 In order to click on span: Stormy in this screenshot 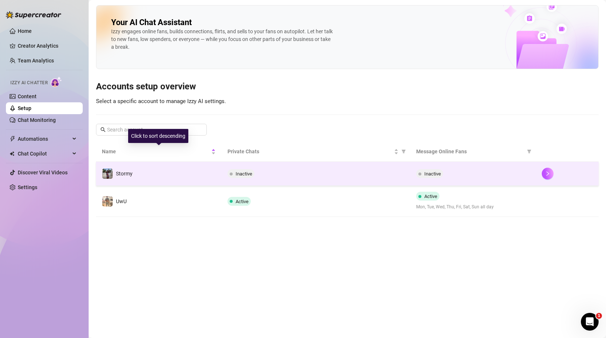, I will do `click(124, 174)`.